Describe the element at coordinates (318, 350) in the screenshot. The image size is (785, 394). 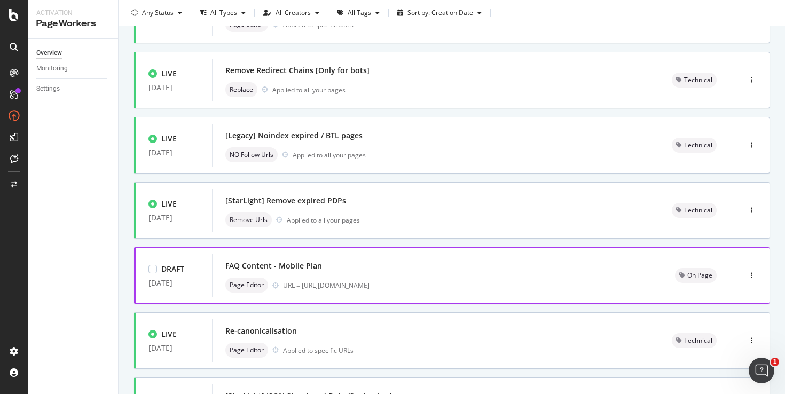
I see `div: Applied to specific URLs` at that location.